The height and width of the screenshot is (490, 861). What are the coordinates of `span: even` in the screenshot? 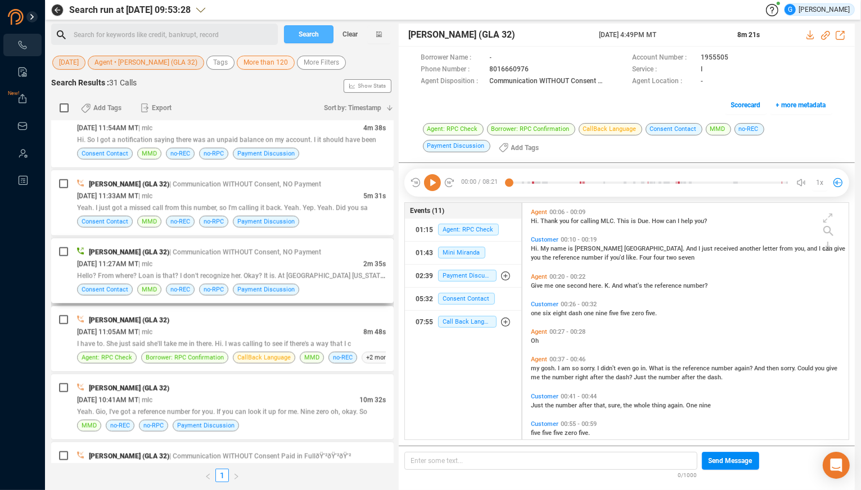 It's located at (625, 368).